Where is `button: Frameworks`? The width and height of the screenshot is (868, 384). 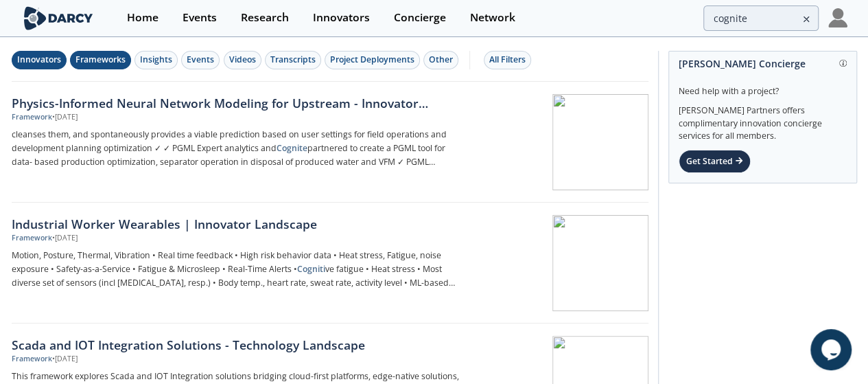 button: Frameworks is located at coordinates (100, 60).